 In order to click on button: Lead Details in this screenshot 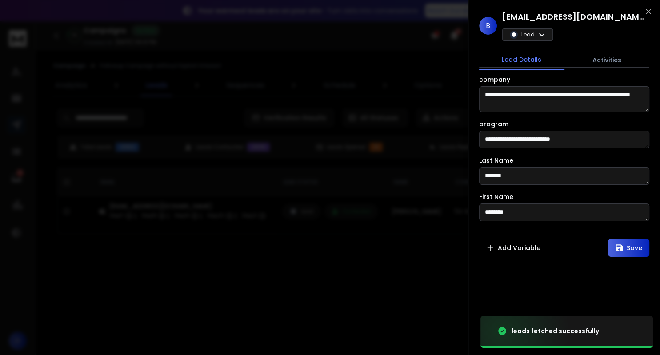, I will do `click(522, 60)`.